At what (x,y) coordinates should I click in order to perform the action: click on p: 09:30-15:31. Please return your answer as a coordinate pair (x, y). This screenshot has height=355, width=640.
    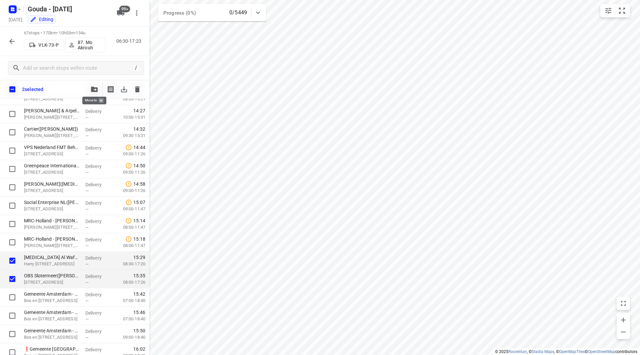
    Looking at the image, I should click on (129, 136).